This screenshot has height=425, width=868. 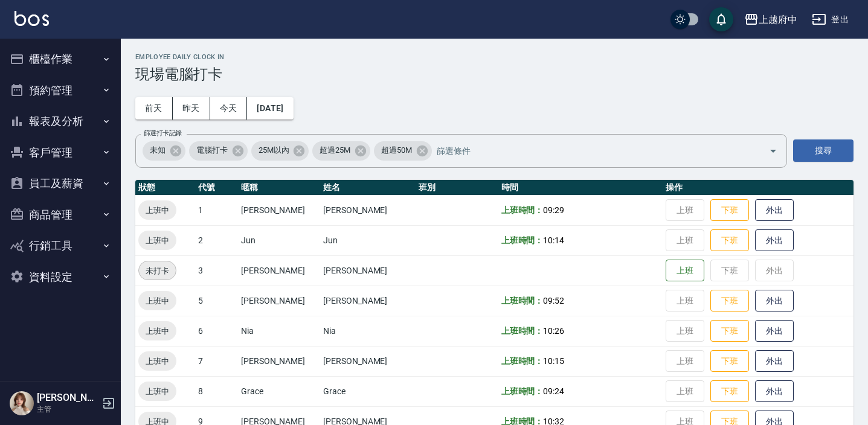 What do you see at coordinates (217, 210) in the screenshot?
I see `td: 1` at bounding box center [217, 210].